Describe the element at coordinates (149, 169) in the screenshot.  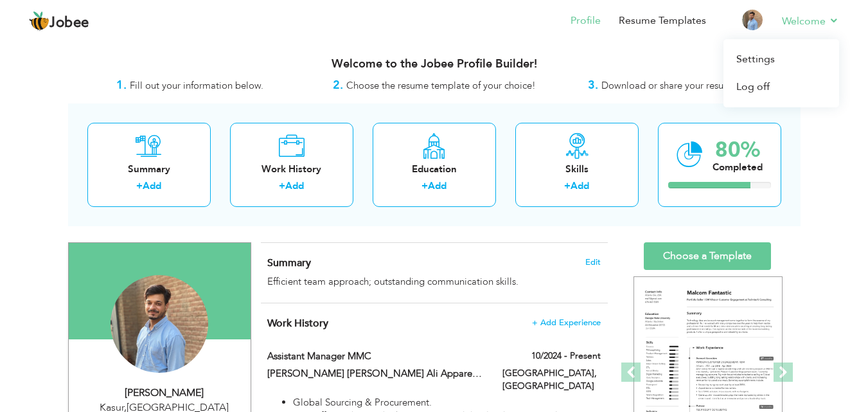
I see `div: Summary` at that location.